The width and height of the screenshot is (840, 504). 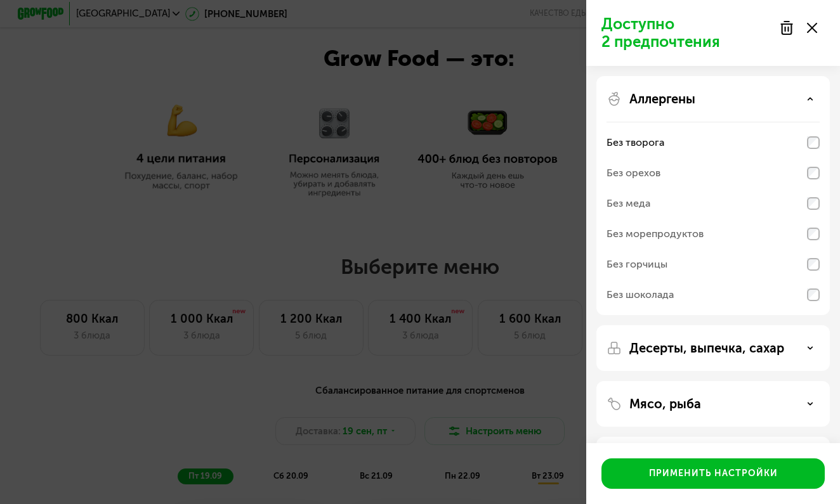 What do you see at coordinates (637, 265) in the screenshot?
I see `div: Без горчицы` at bounding box center [637, 265].